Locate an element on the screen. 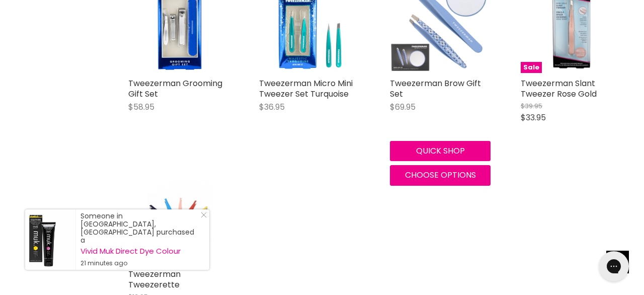 Image resolution: width=644 pixels, height=295 pixels. a: Tweezerman Brow Gift Set is located at coordinates (435, 88).